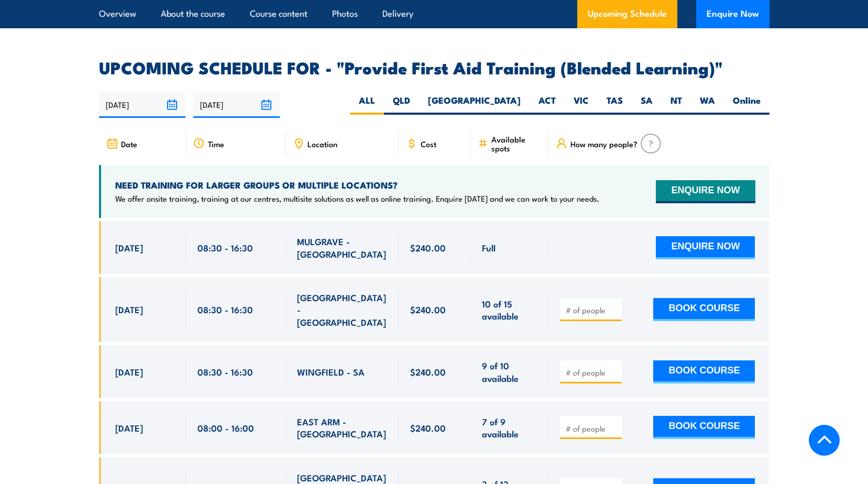 This screenshot has height=484, width=868. What do you see at coordinates (429, 144) in the screenshot?
I see `span: Cost` at bounding box center [429, 144].